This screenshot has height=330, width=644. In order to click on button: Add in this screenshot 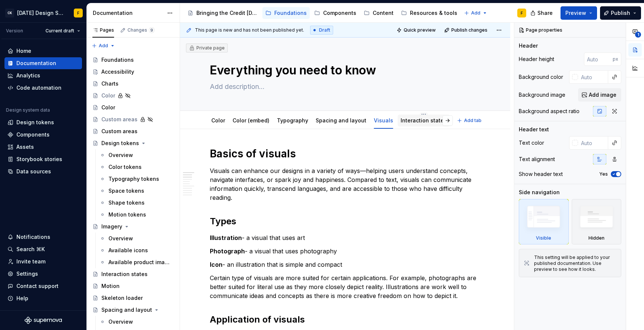, I will do `click(103, 46)`.